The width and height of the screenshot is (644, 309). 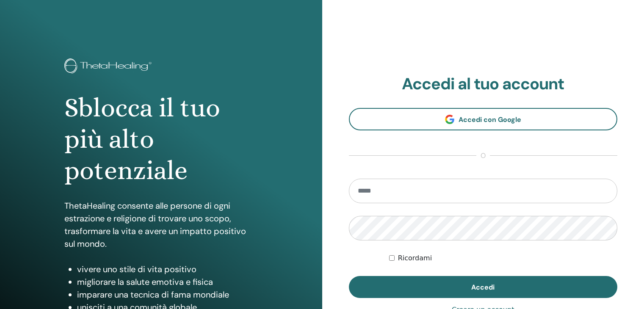 I want to click on p: ThetaHealing consente alle persone di ogni estrazione e religione di trovare uno scopo, trasforma..., so click(x=161, y=225).